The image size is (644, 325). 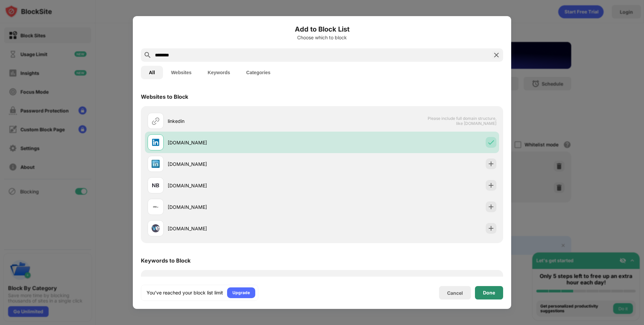 What do you see at coordinates (245, 121) in the screenshot?
I see `div: linkedin` at bounding box center [245, 121].